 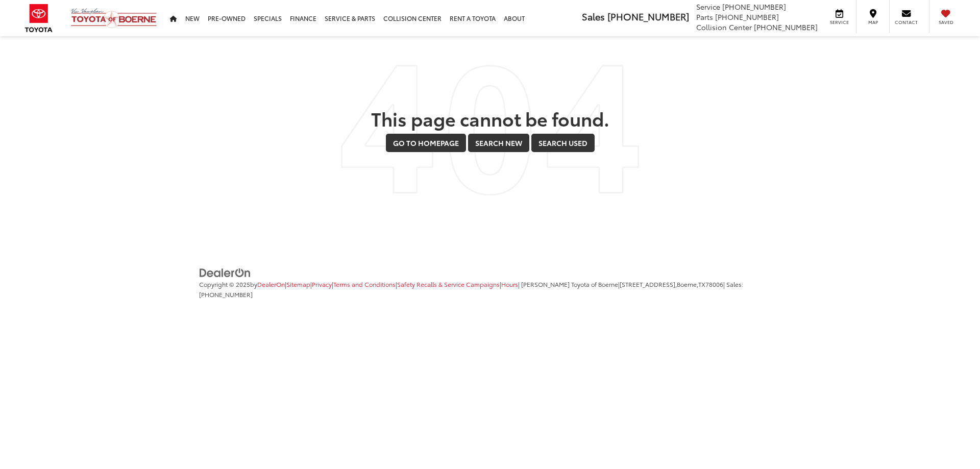 I want to click on a: Go to Homepage, so click(x=426, y=143).